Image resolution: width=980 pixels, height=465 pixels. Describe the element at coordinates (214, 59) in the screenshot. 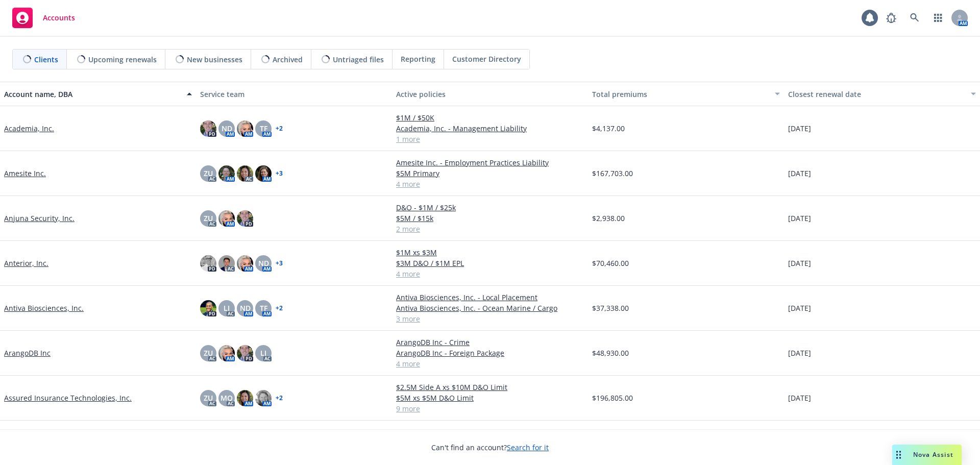

I see `span: New businesses` at that location.